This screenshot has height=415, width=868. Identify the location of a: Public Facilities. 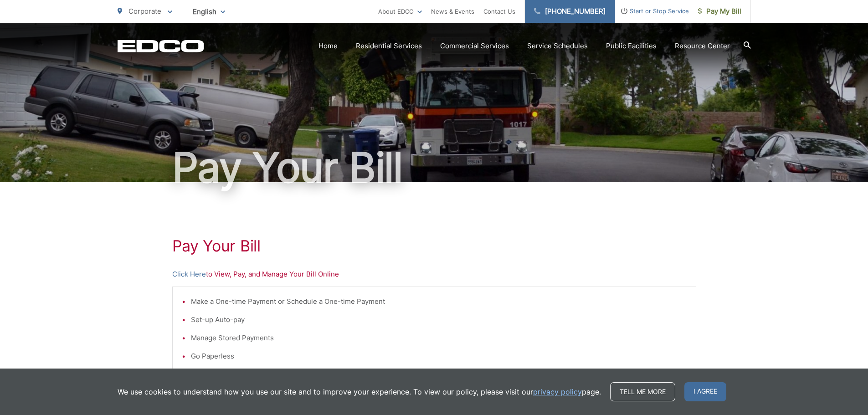
(631, 46).